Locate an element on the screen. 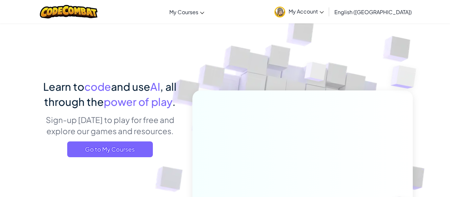  img: CodeCombat logo is located at coordinates (69, 12).